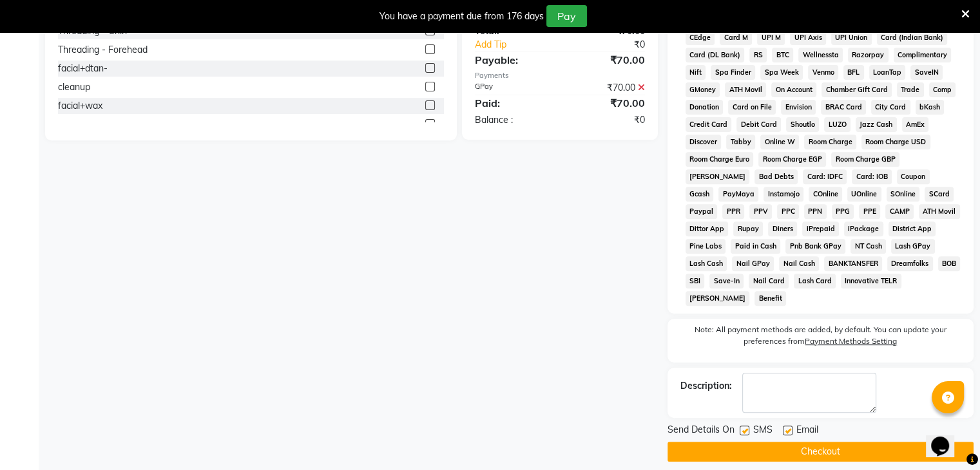 The image size is (980, 470). Describe the element at coordinates (824, 176) in the screenshot. I see `span: Card: IDFC` at that location.